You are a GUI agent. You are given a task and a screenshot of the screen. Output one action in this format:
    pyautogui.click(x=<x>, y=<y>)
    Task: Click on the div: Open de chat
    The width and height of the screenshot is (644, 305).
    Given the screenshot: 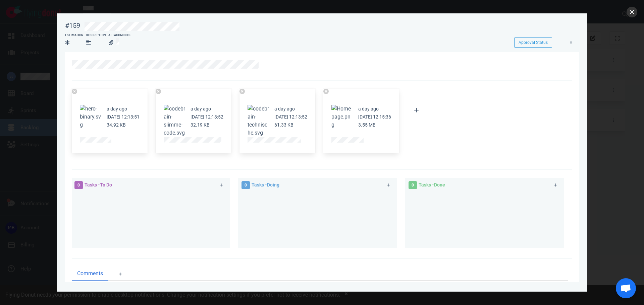 What is the action you would take?
    pyautogui.click(x=626, y=289)
    